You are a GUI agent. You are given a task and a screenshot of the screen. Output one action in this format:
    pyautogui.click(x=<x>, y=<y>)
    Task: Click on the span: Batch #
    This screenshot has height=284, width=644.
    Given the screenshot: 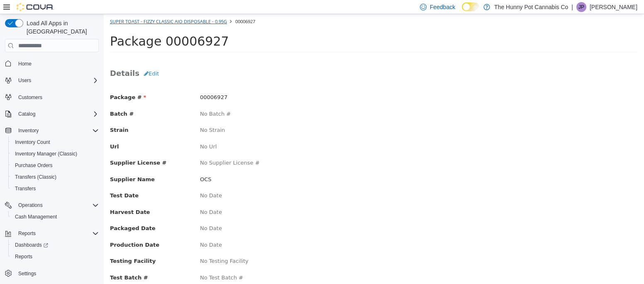 What is the action you would take?
    pyautogui.click(x=18, y=100)
    